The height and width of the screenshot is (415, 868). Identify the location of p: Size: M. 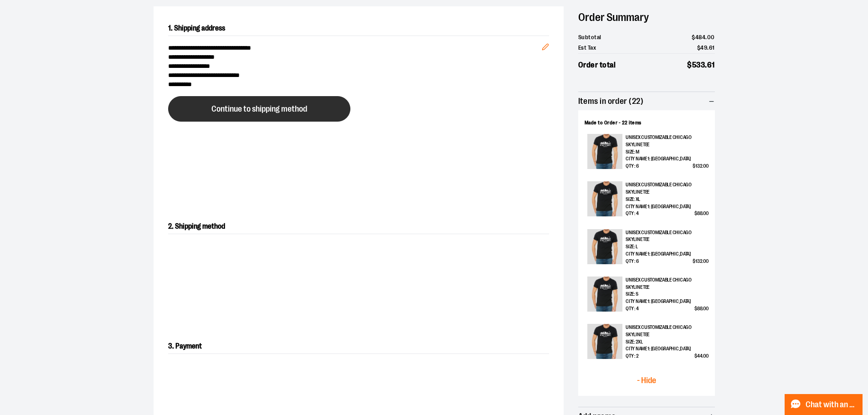
(667, 152).